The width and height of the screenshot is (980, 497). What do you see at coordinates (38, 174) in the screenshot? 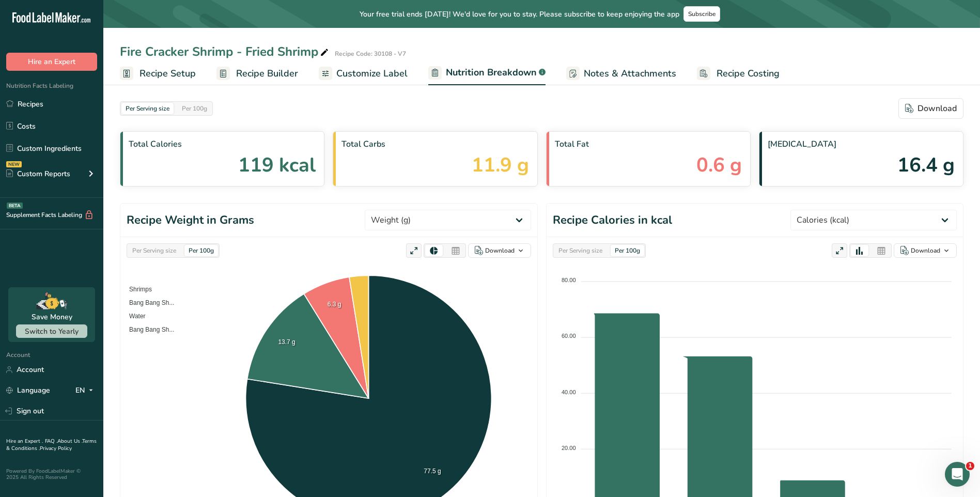
I see `div: Custom Reports` at bounding box center [38, 174].